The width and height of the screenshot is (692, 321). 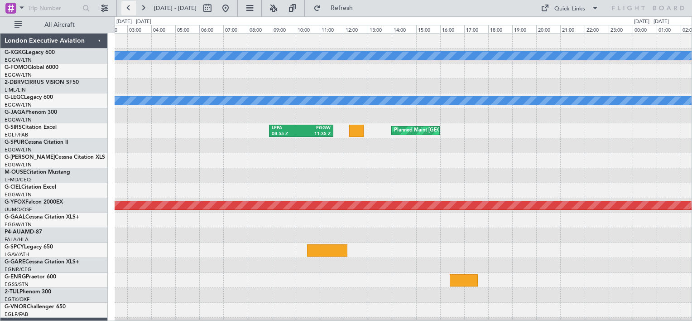 What do you see at coordinates (17, 299) in the screenshot?
I see `a: EGTK/OXF` at bounding box center [17, 299].